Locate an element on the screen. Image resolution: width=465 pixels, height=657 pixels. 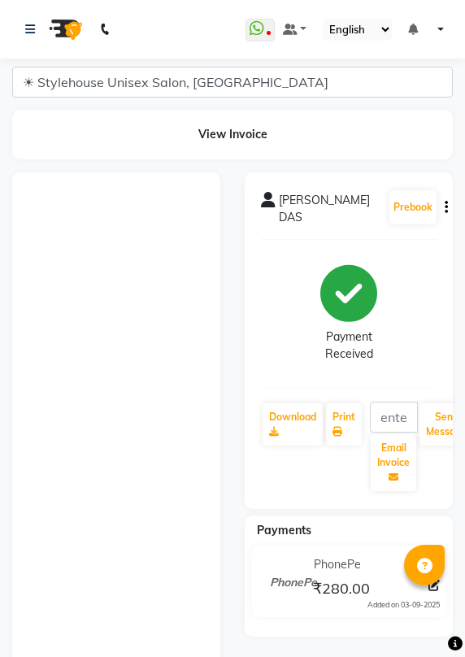
img: logo is located at coordinates (64, 29).